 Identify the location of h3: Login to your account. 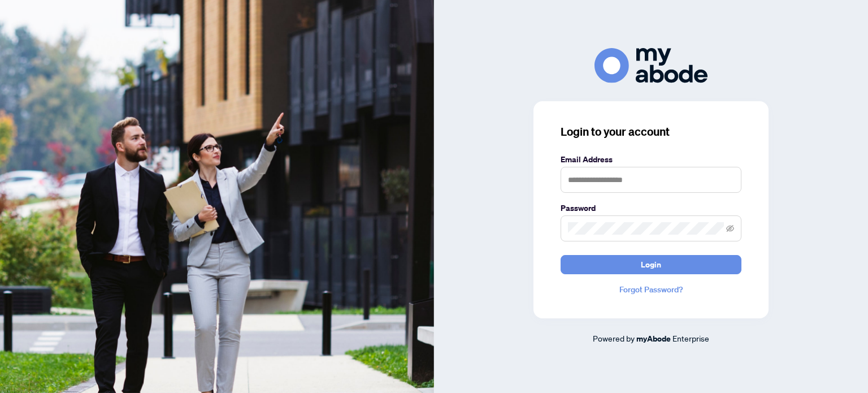
(651, 132).